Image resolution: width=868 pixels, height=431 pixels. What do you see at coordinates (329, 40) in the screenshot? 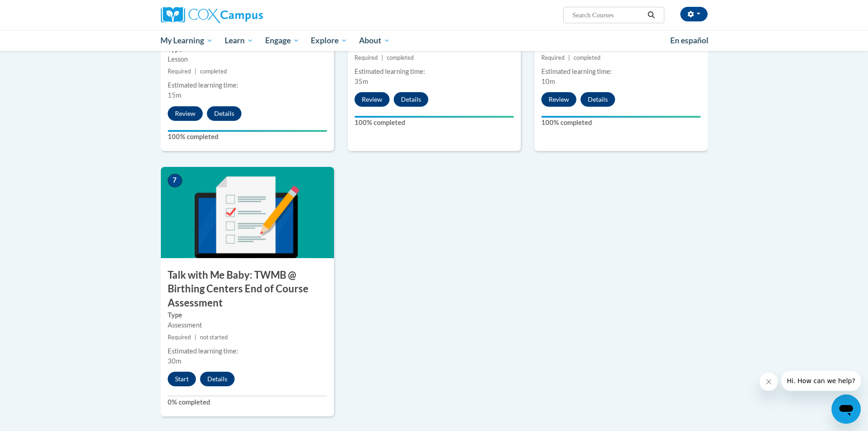
I see `span: Explore` at bounding box center [329, 40].